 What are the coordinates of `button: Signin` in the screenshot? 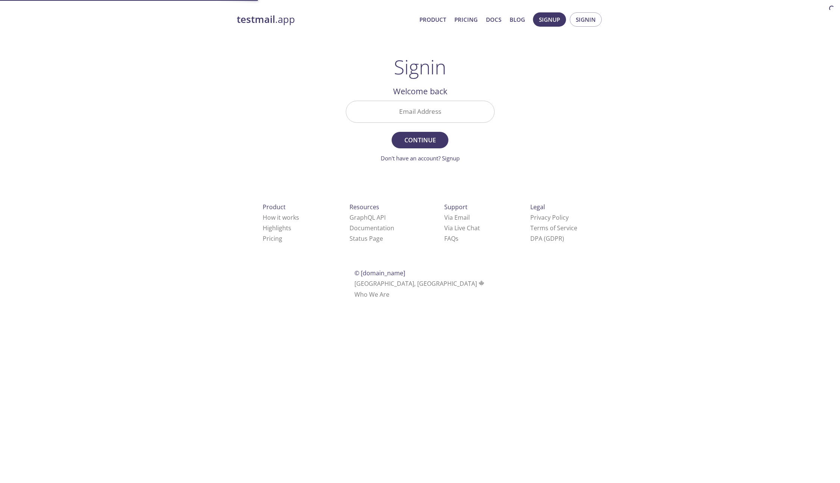 It's located at (585, 20).